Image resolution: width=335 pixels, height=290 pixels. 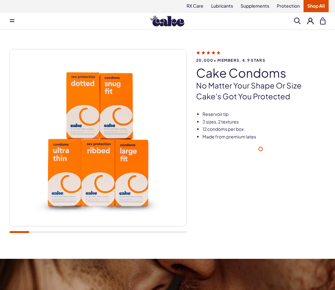 I want to click on span: 20,000+ members, 4.9 stars, so click(x=261, y=60).